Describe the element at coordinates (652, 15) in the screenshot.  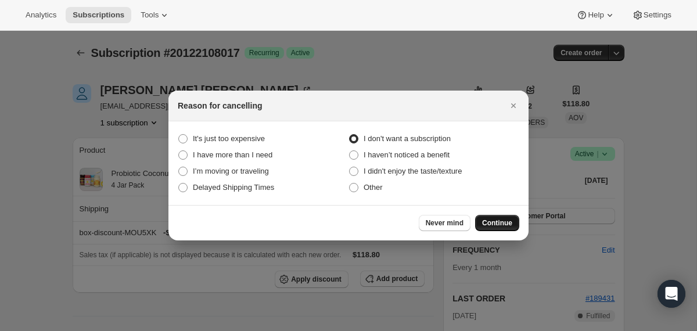
I see `button: Settings` at that location.